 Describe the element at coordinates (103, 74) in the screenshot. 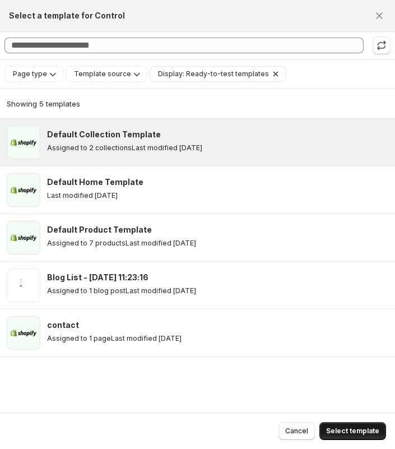

I see `span: Template source` at that location.